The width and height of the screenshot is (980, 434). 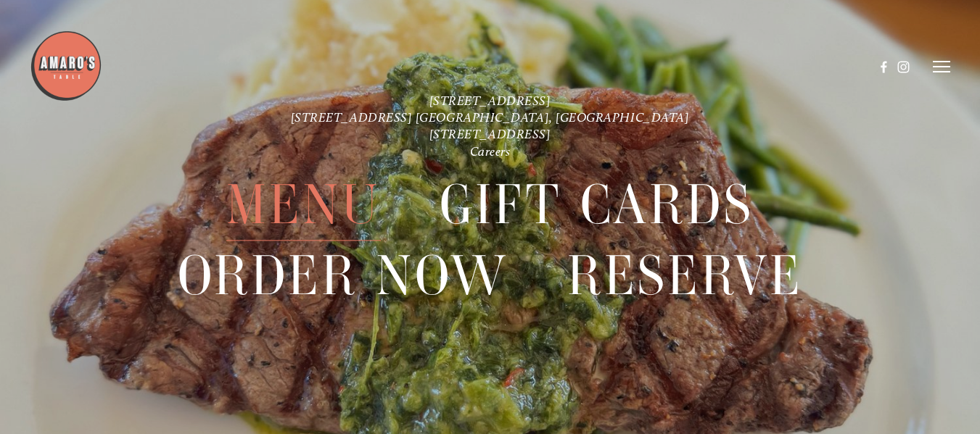 I want to click on span: Order Now, so click(x=343, y=277).